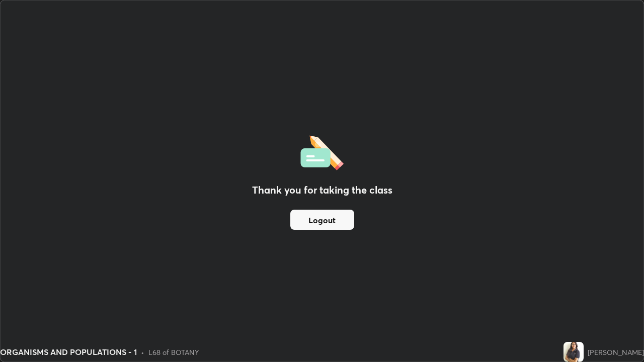 The image size is (644, 362). I want to click on button: Logout, so click(322, 220).